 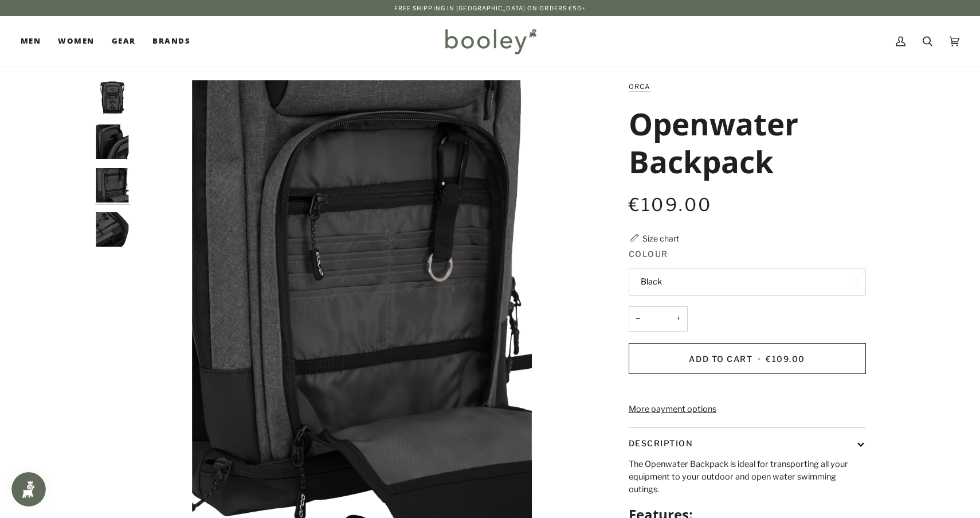 I want to click on a: More payment options, so click(x=748, y=409).